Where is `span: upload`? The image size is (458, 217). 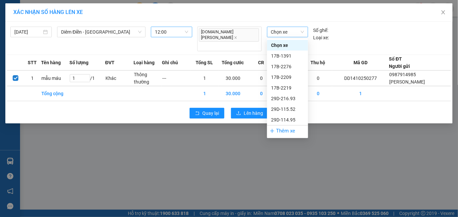 span: upload is located at coordinates (238, 114).